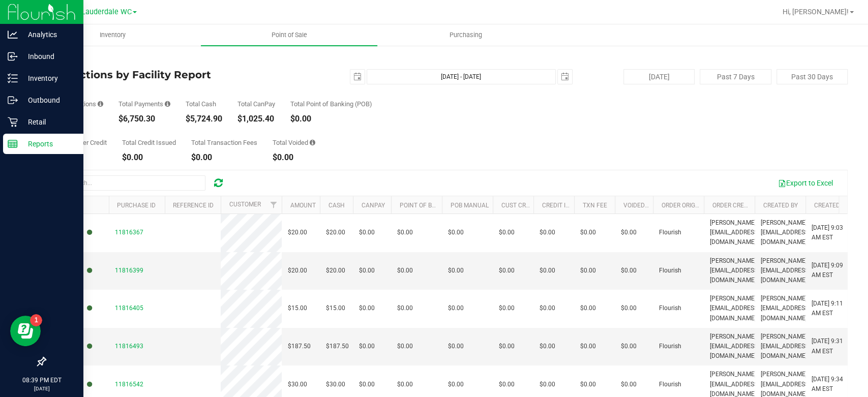 The height and width of the screenshot is (397, 868). Describe the element at coordinates (13, 78) in the screenshot. I see `inline-svg: Inventory` at that location.